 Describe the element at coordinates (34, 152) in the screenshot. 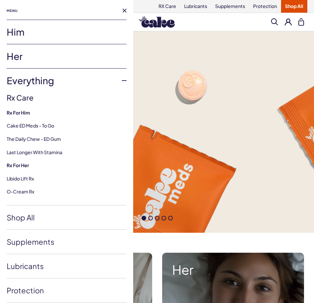

I see `a: Last Longer with Stamina` at that location.